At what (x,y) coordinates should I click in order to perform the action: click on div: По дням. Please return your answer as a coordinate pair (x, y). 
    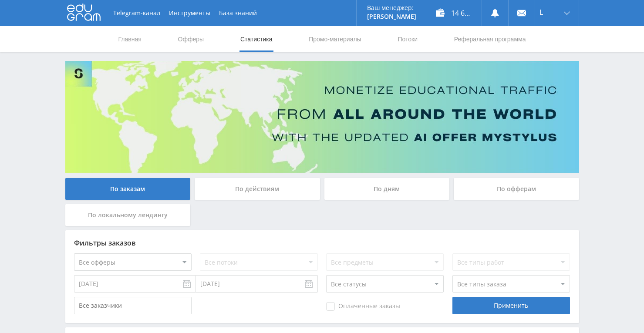
    Looking at the image, I should click on (387, 189).